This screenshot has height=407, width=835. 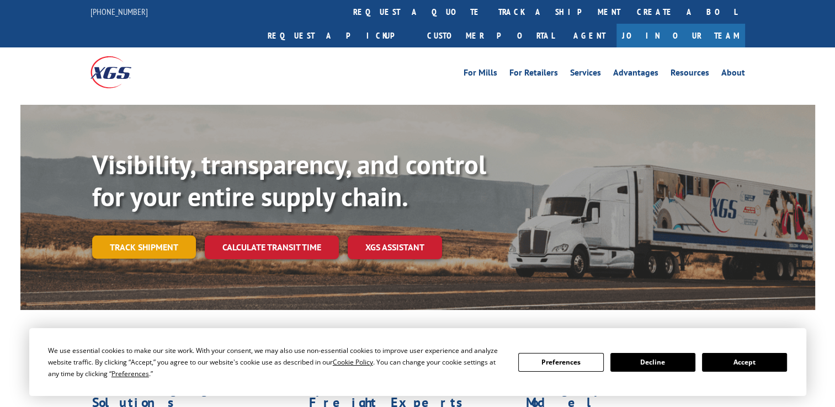 I want to click on button: Preferences, so click(x=561, y=363).